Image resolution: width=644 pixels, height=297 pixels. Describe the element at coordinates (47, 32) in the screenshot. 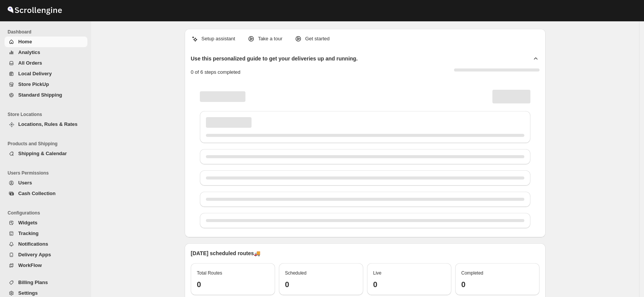

I see `span: Dashboard` at that location.